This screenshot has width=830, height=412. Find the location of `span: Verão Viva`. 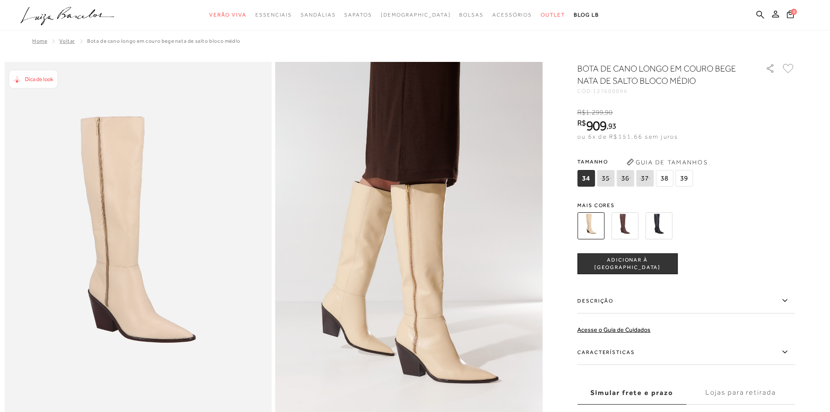

span: Verão Viva is located at coordinates (228, 15).